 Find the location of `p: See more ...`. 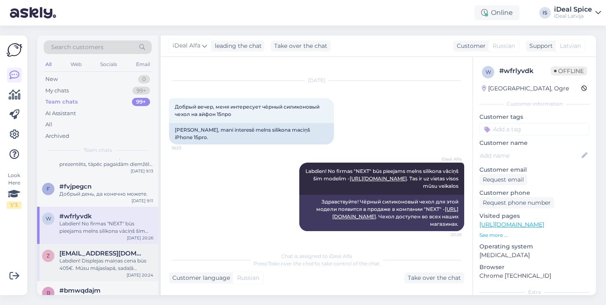

p: See more ... is located at coordinates (534, 235).